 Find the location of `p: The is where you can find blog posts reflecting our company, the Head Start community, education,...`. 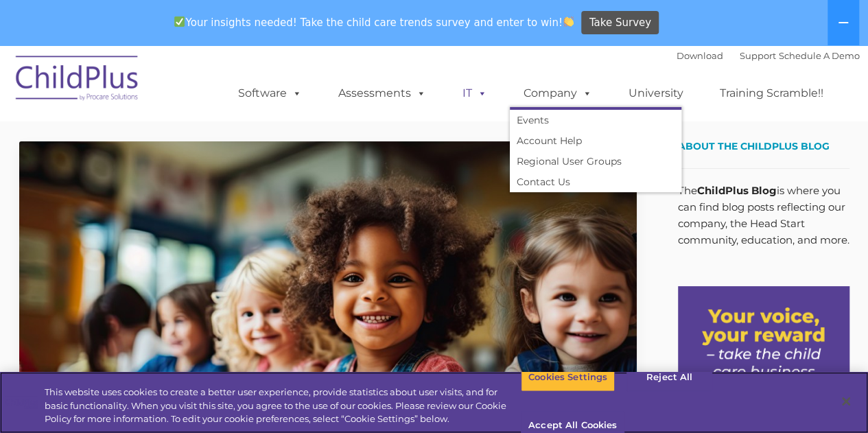

p: The is where you can find blog posts reflecting our company, the Head Start community, education,... is located at coordinates (764, 216).